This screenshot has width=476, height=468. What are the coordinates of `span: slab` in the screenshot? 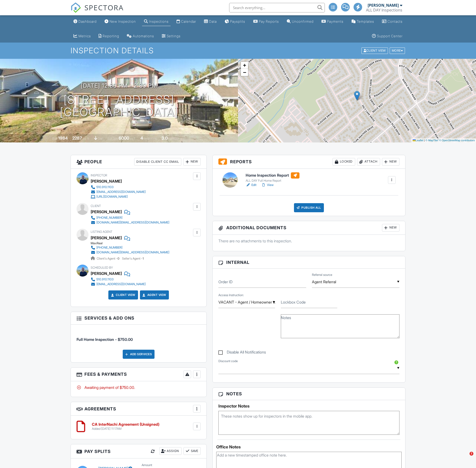 It's located at (101, 138).